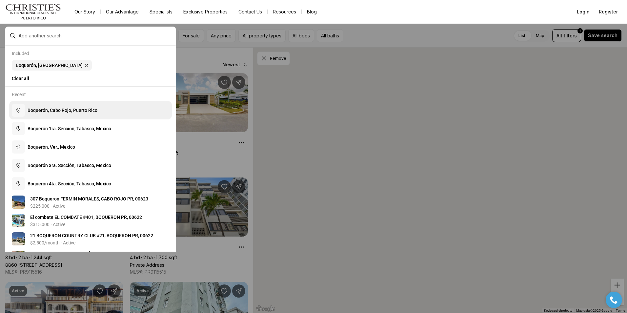 Image resolution: width=627 pixels, height=313 pixels. What do you see at coordinates (53, 243) in the screenshot?
I see `p: $2,500/month · Active` at bounding box center [53, 243].